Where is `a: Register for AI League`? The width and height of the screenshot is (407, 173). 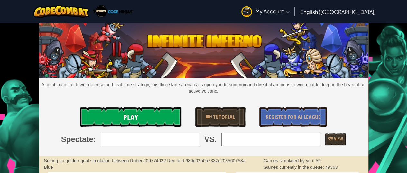
a: Register for AI League is located at coordinates (293, 117).